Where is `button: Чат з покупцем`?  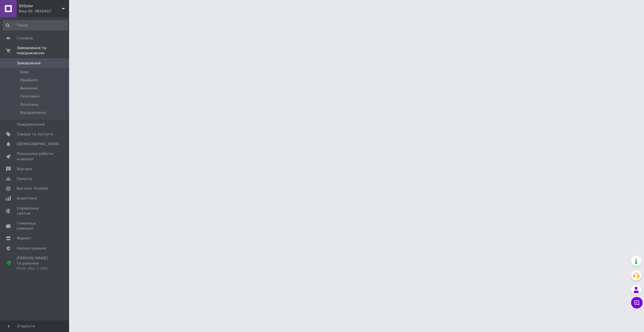
button: Чат з покупцем is located at coordinates (636, 303).